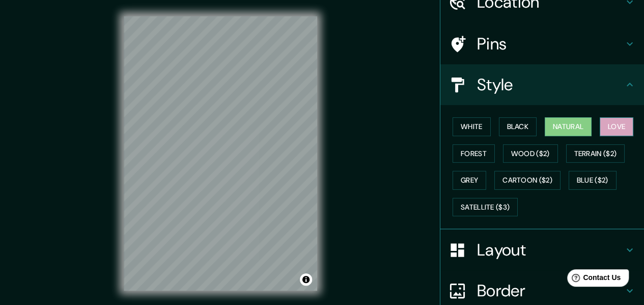  What do you see at coordinates (469, 180) in the screenshot?
I see `button: Grey` at bounding box center [469, 180].